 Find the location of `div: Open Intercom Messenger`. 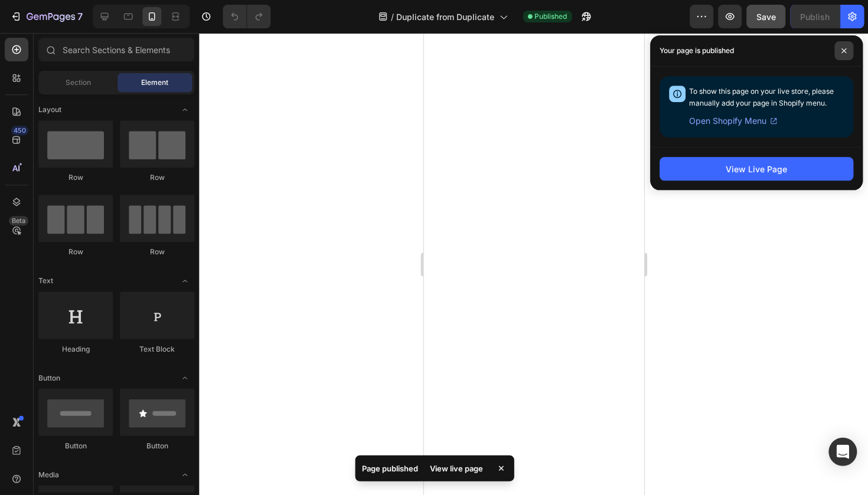

div: Open Intercom Messenger is located at coordinates (842, 451).